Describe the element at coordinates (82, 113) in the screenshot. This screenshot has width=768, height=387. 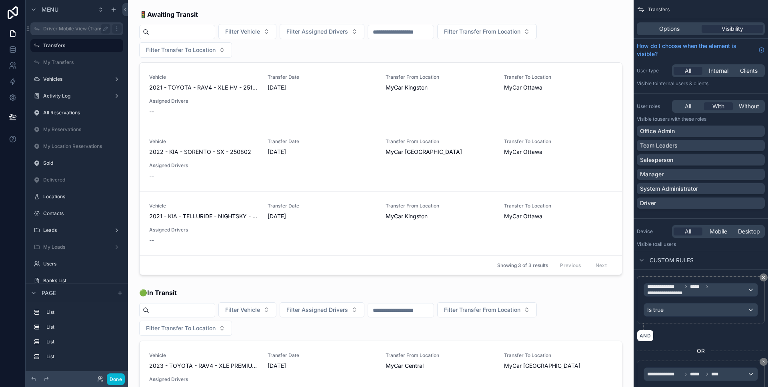
I see `label: All Reservations` at that location.